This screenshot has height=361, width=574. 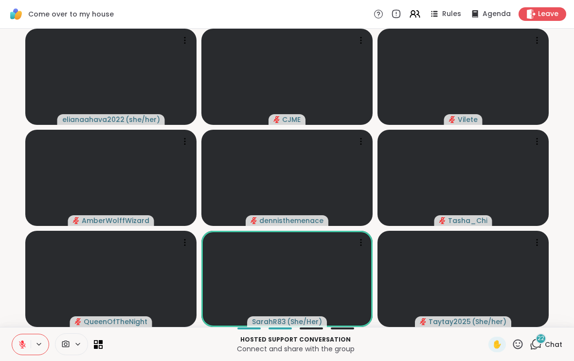 I want to click on span: Rules, so click(x=451, y=14).